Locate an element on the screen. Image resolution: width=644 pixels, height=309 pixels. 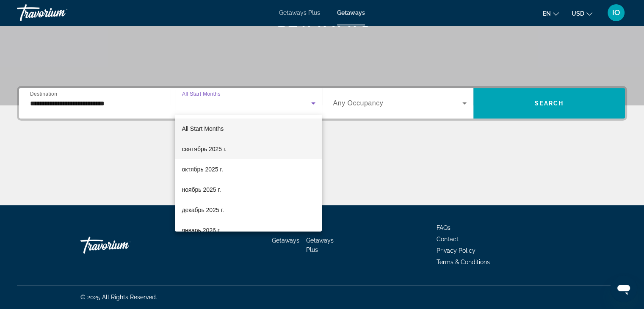
span: сентябрь 2025 г. is located at coordinates (204, 149).